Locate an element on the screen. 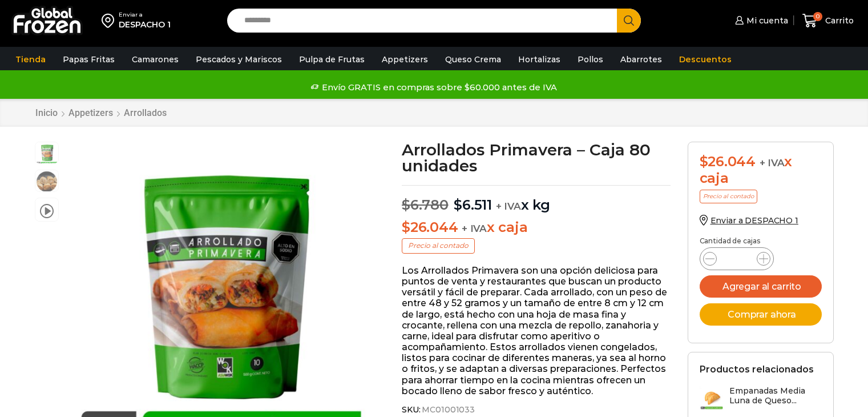 This screenshot has width=868, height=417. span: Mi cuenta is located at coordinates (766, 20).